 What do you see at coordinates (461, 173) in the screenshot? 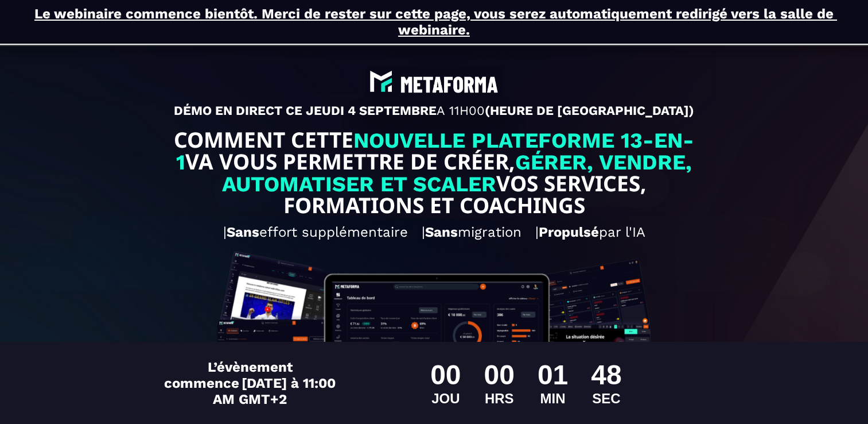
I see `span: GÉRER, VENDRE, AUTOMATISER ET SCALER` at bounding box center [461, 173].